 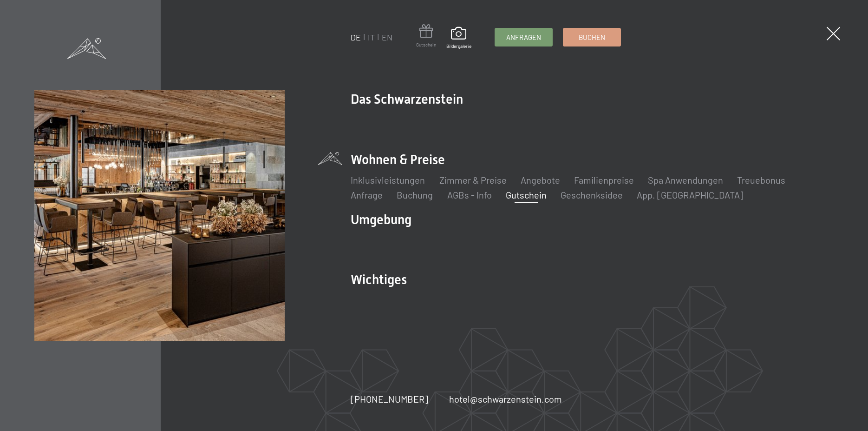 I want to click on a: Geschenksidee, so click(x=592, y=195).